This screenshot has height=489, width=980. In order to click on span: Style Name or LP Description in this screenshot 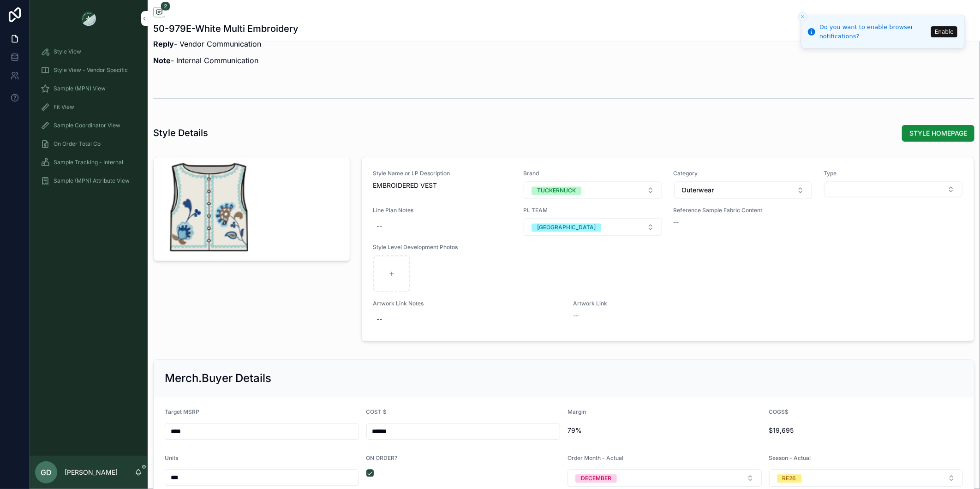, I will do `click(443, 174)`.